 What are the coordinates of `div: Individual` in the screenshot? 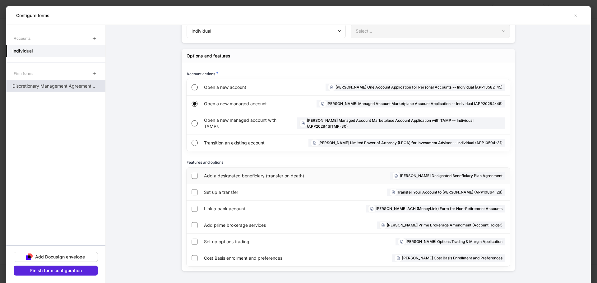 It's located at (266, 31).